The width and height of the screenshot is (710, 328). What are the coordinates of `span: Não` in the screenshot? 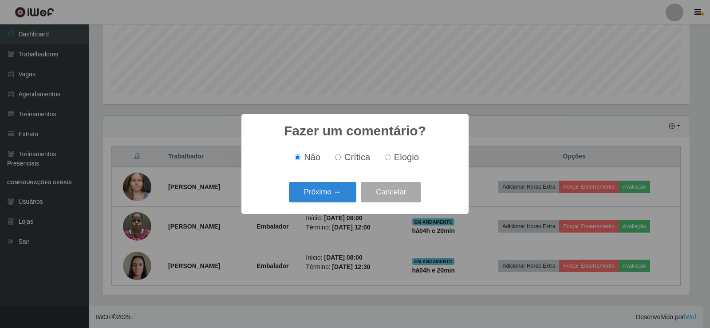 It's located at (312, 157).